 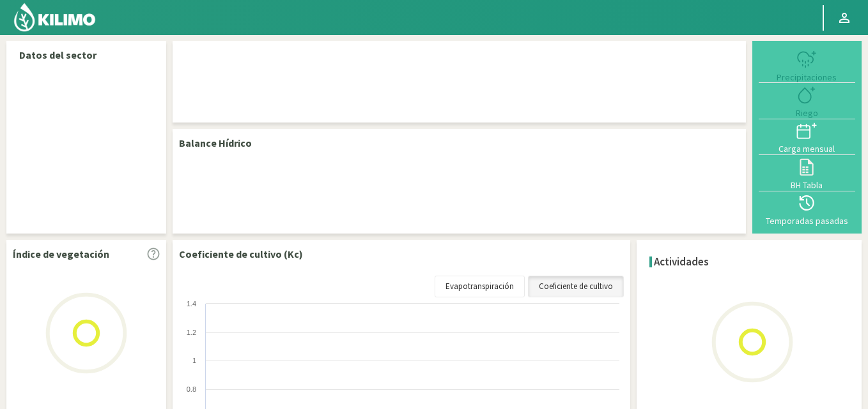 What do you see at coordinates (807, 77) in the screenshot?
I see `div: Precipitaciones` at bounding box center [807, 77].